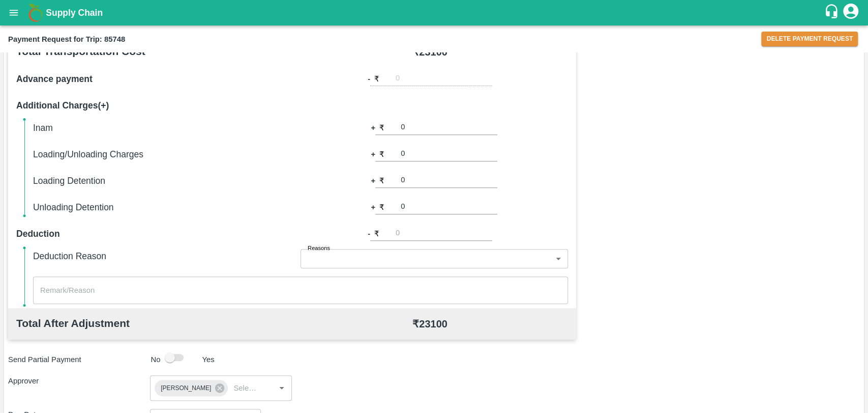 This screenshot has width=868, height=413. What do you see at coordinates (80, 51) in the screenshot?
I see `b: Total Transportation Cost` at bounding box center [80, 51].